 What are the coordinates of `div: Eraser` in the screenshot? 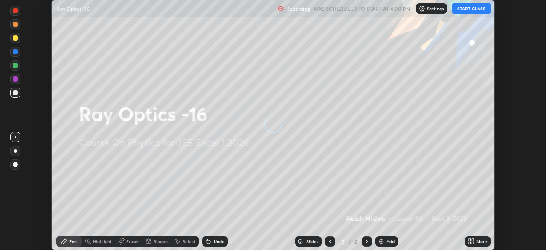 It's located at (133, 241).